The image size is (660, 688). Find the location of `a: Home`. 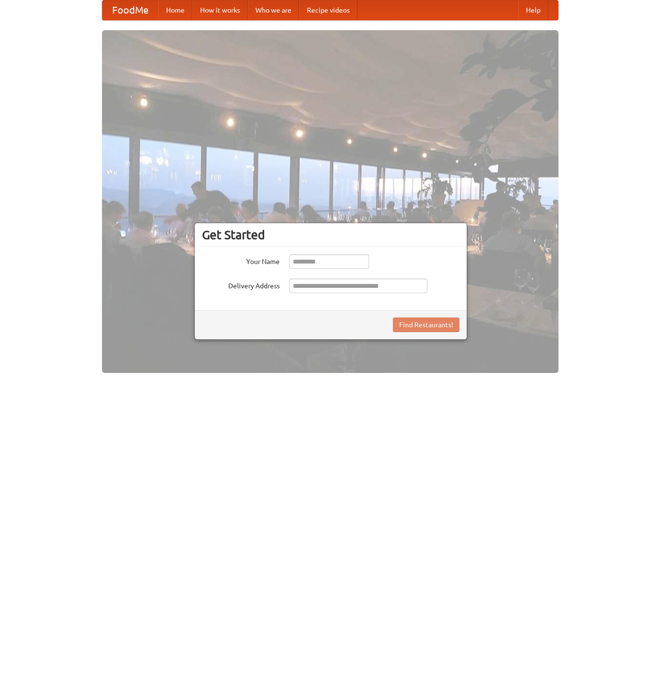

a: Home is located at coordinates (175, 10).